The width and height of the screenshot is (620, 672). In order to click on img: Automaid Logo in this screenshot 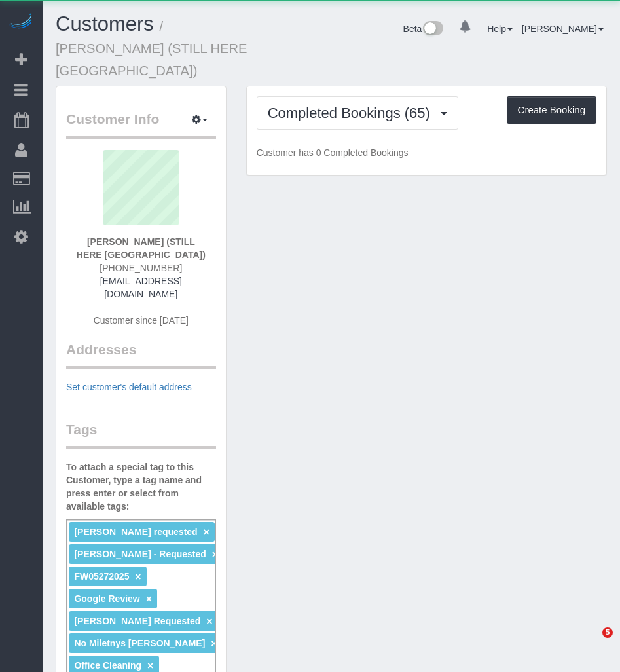, I will do `click(21, 22)`.